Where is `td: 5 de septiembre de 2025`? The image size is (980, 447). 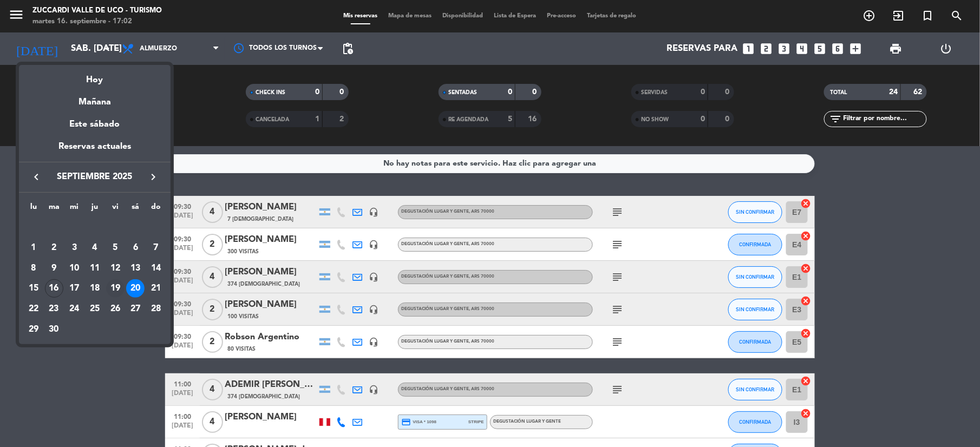
td: 5 de septiembre de 2025 is located at coordinates (115, 248).